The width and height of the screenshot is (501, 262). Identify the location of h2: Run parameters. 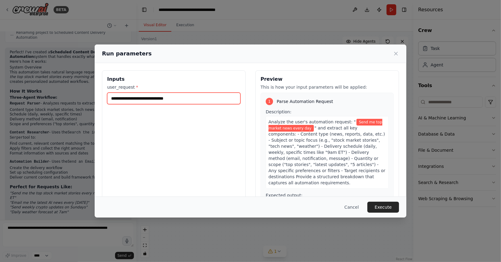
(127, 54).